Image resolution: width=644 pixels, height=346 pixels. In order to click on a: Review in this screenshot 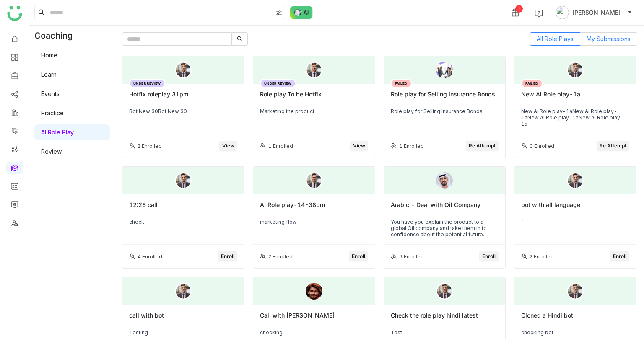, I will do `click(51, 151)`.